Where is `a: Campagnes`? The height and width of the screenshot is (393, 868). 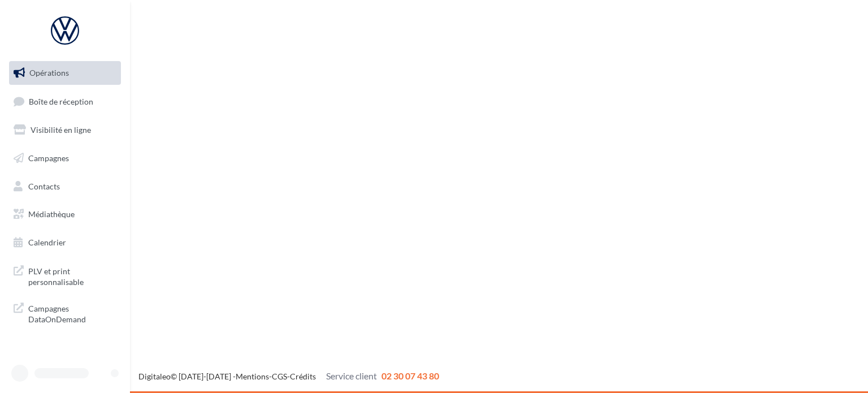
a: Campagnes is located at coordinates (65, 158).